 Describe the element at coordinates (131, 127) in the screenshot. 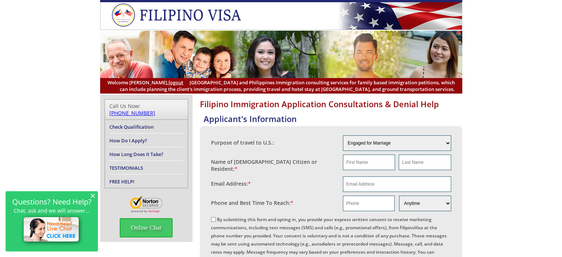

I see `a: Check Qualification` at that location.